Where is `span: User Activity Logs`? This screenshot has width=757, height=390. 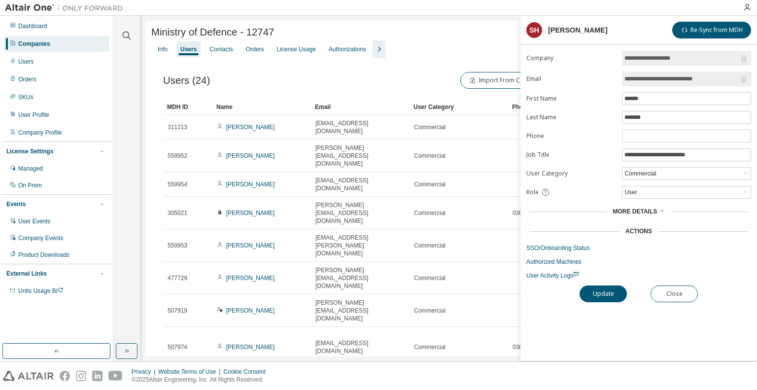
span: User Activity Logs is located at coordinates (553, 276).